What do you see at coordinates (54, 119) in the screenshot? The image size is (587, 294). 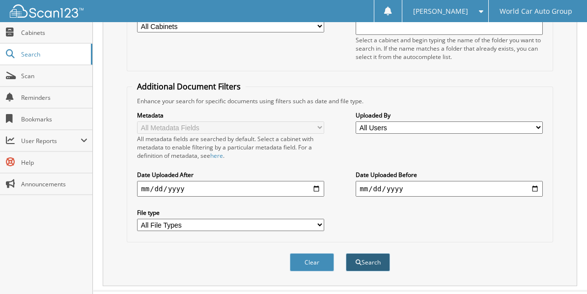 I see `span: Bookmarks` at bounding box center [54, 119].